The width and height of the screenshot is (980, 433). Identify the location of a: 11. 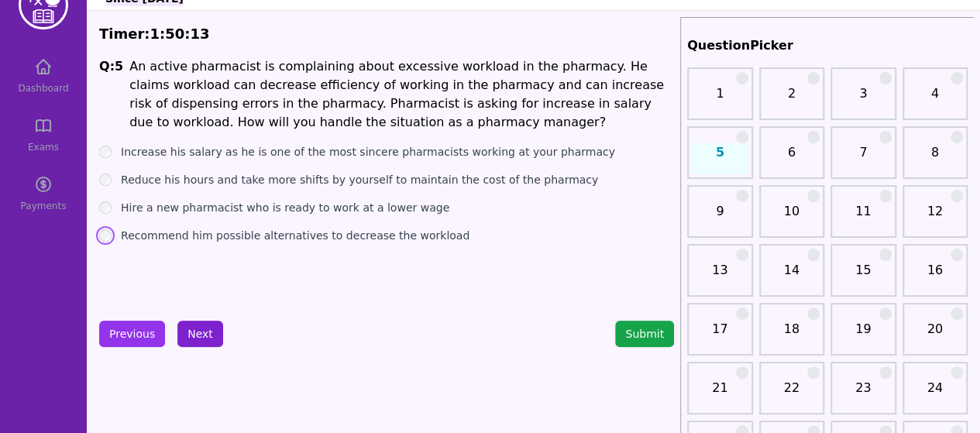
(863, 217).